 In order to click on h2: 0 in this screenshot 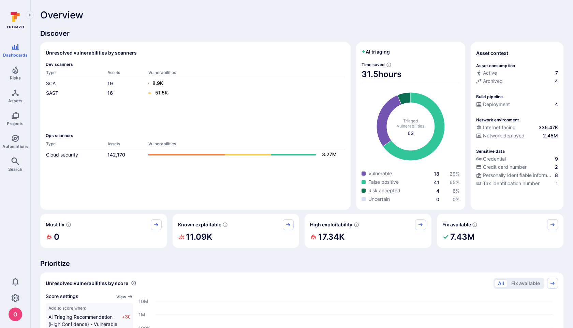, I will do `click(57, 237)`.